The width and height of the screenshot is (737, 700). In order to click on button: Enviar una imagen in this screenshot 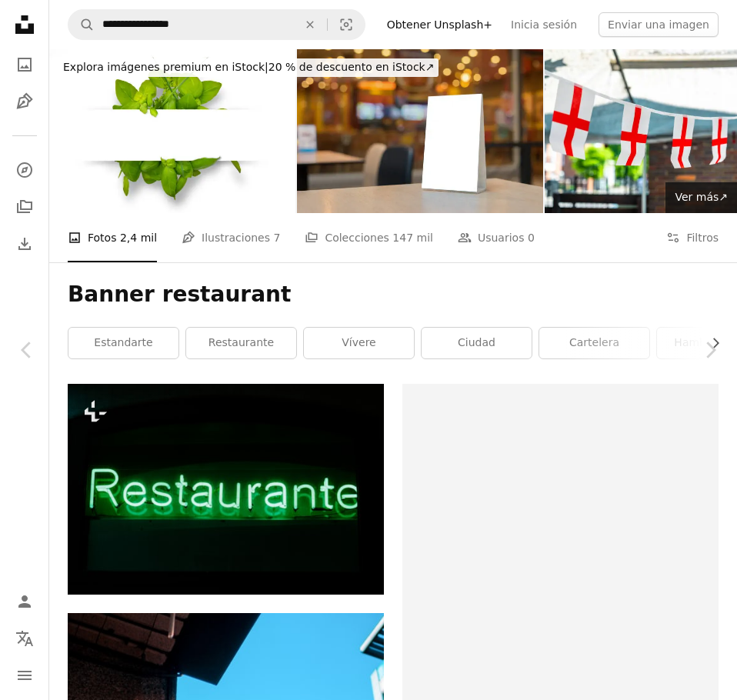, I will do `click(659, 25)`.